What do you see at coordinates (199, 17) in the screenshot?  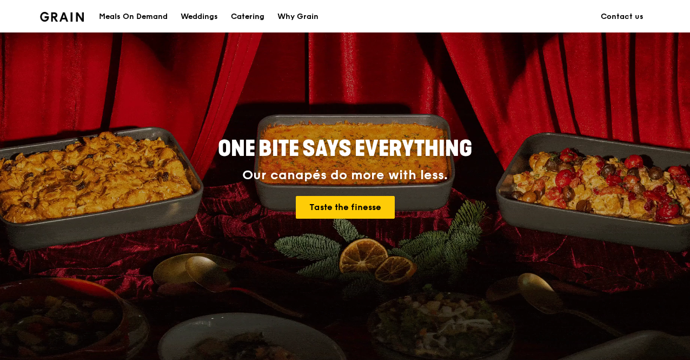 I see `a: Weddings` at bounding box center [199, 17].